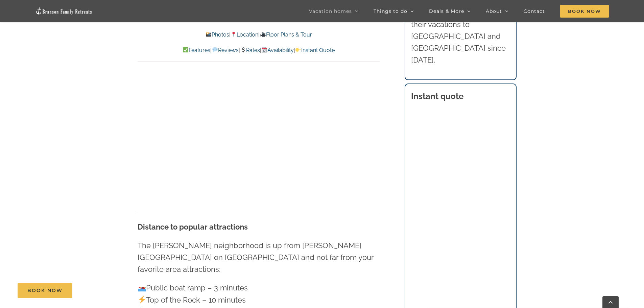 The width and height of the screenshot is (644, 308). I want to click on span: Things to do, so click(390, 11).